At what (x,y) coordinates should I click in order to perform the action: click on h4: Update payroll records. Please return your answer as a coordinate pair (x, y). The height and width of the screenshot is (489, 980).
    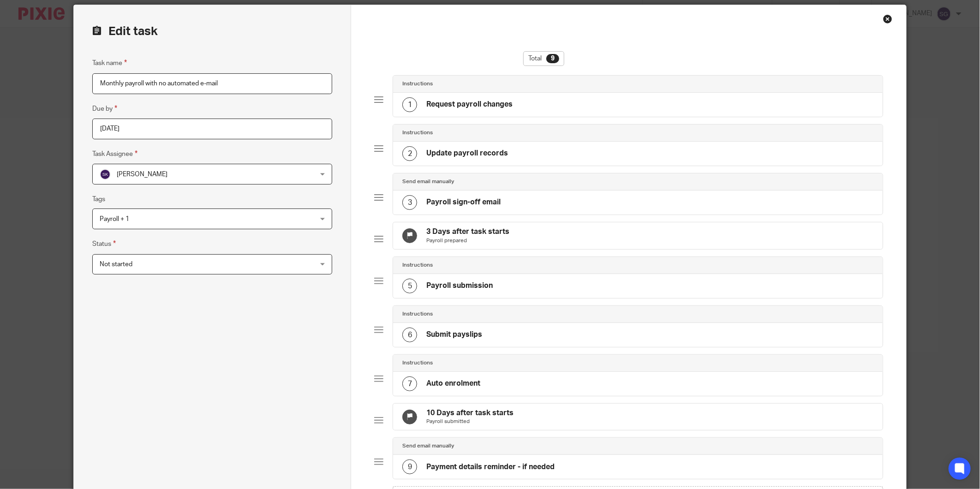
    Looking at the image, I should click on (467, 153).